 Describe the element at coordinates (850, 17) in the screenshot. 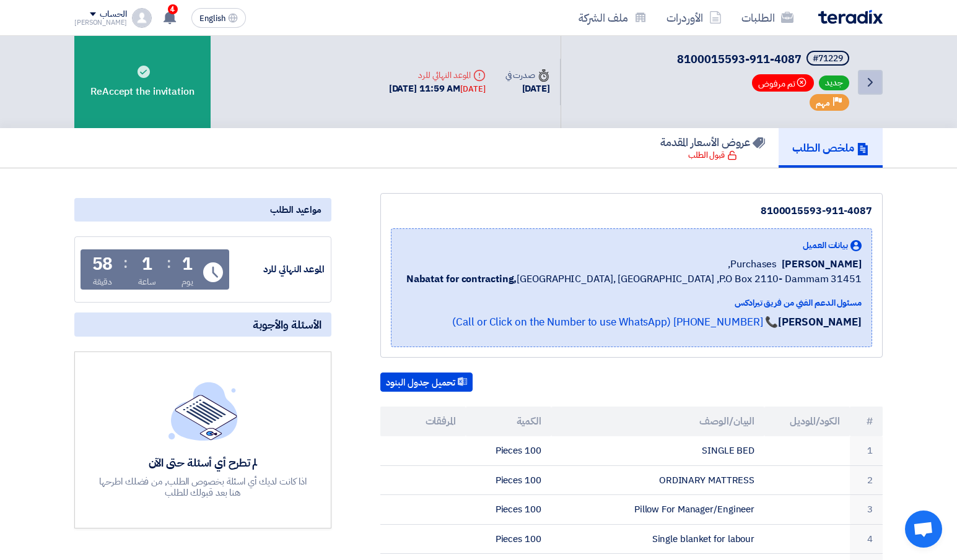

I see `img: Teradix logo` at that location.